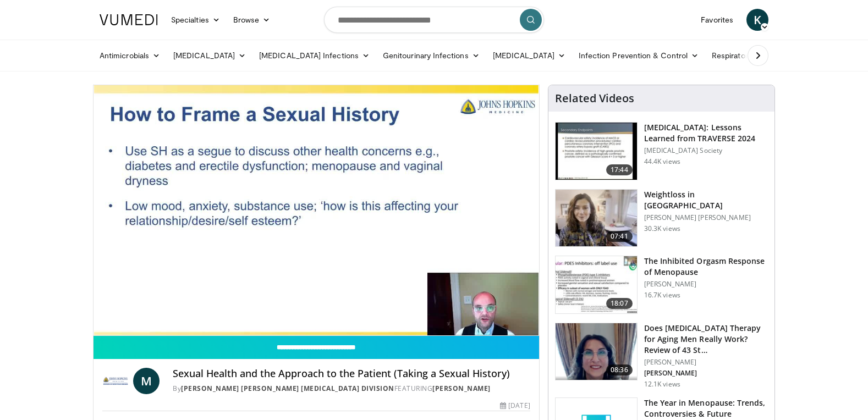  What do you see at coordinates (757, 20) in the screenshot?
I see `a: K` at bounding box center [757, 20].